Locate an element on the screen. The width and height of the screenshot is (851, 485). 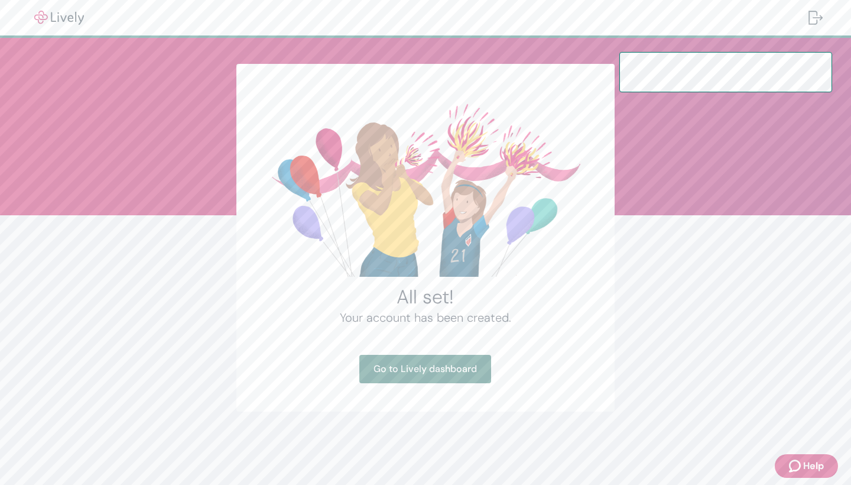
button: Log out is located at coordinates (816, 18).